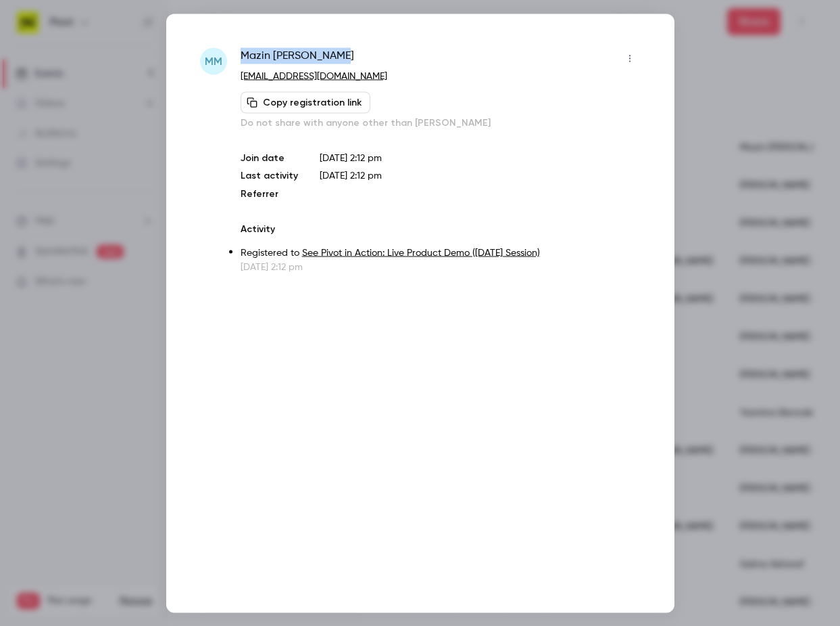  I want to click on button: Copy registration link, so click(306, 102).